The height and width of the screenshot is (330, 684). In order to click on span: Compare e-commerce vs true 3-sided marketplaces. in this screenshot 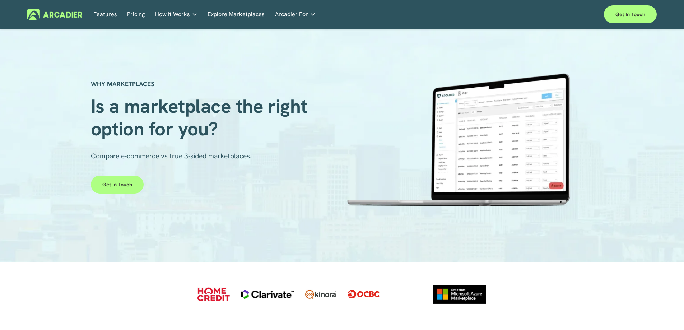, I will do `click(171, 156)`.